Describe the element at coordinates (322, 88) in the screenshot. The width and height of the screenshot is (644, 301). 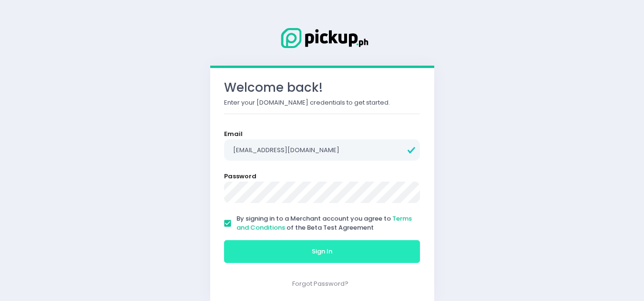
I see `h3: Welcome back!` at that location.